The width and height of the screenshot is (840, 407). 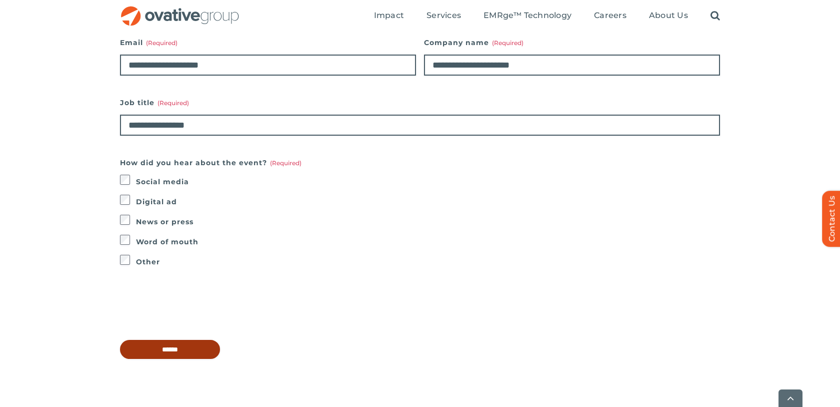 I want to click on legend: How did you hear about the event?, so click(x=211, y=163).